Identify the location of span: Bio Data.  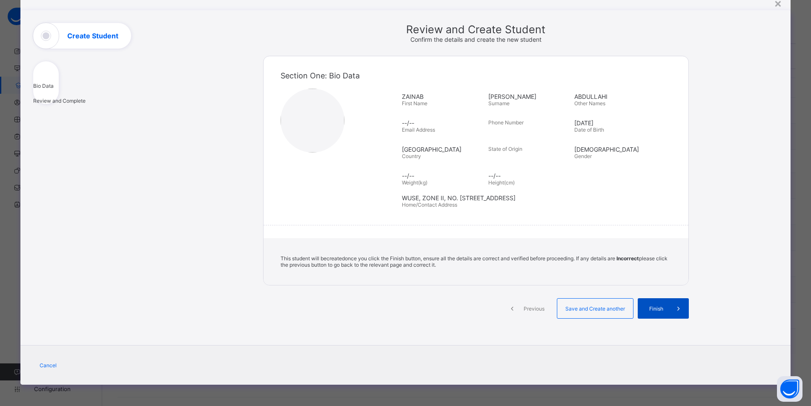
(43, 86).